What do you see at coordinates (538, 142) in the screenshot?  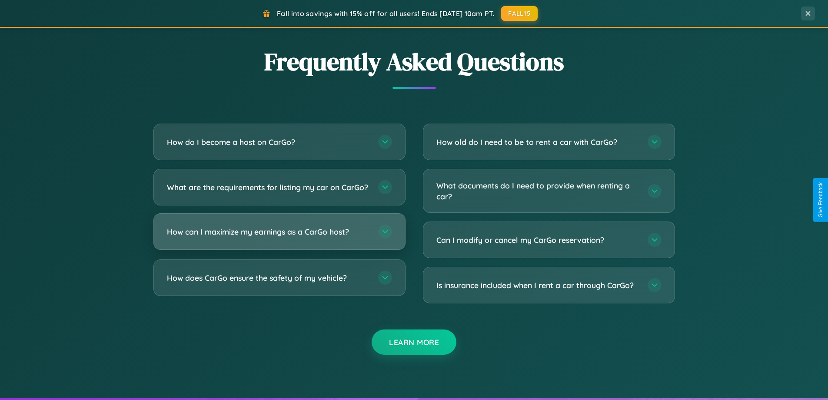 I see `h3: How old do I need to be to rent a car with CarGo?` at bounding box center [538, 142].